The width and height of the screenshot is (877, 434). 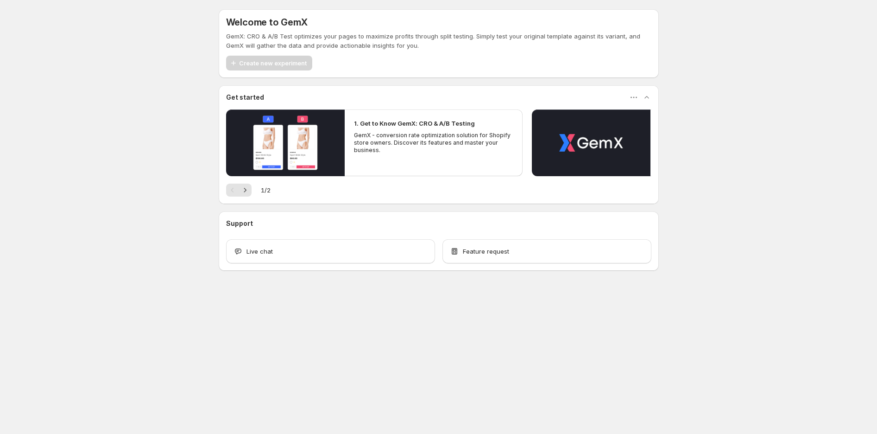 I want to click on p: GemX - conversion rate optimization solution for Shopify store owners. Discover its features and ..., so click(x=434, y=143).